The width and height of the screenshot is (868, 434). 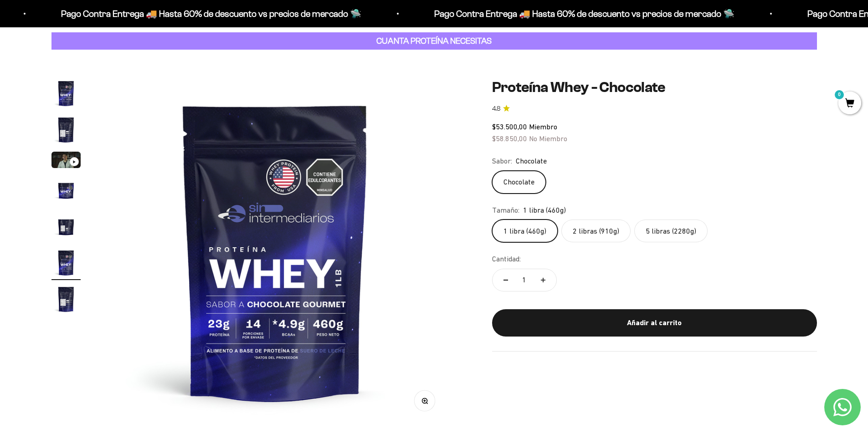 What do you see at coordinates (497, 108) in the screenshot?
I see `span: 4.8` at bounding box center [497, 108].